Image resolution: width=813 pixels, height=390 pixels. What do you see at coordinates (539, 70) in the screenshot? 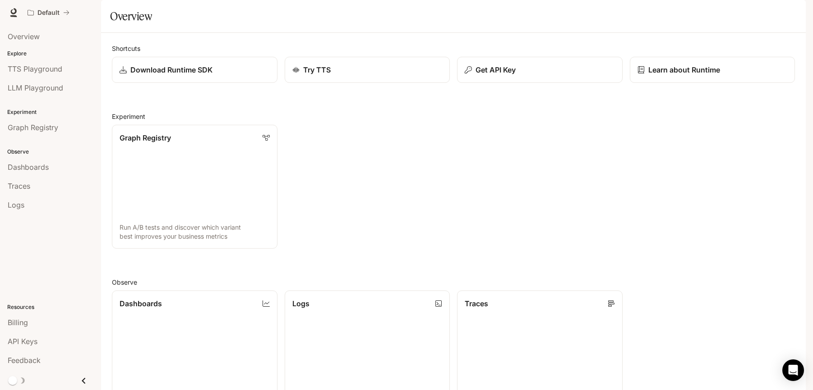
I see `button: Get API Key` at bounding box center [539, 70].